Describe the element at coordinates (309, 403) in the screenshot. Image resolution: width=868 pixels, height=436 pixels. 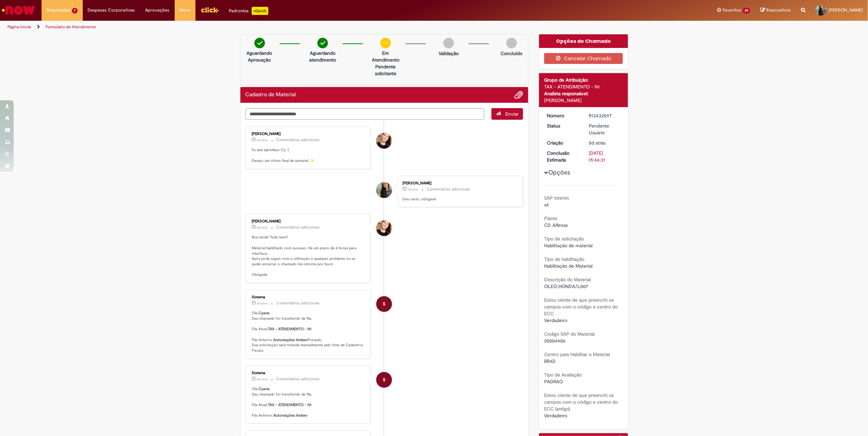
I see `p: Olá, , Seu chamado foi transferido de fila. Fila Atual: Fila Anterior:` at that location.